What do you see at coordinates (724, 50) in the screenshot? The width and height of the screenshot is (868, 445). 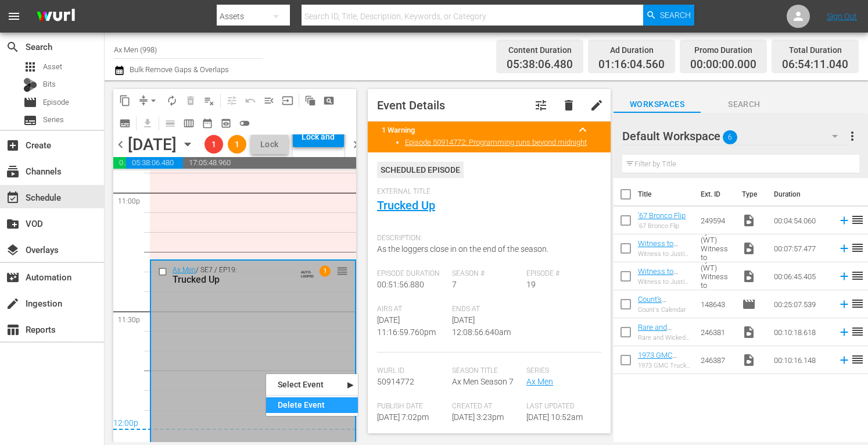 I see `div: Promo Duration` at bounding box center [724, 50].